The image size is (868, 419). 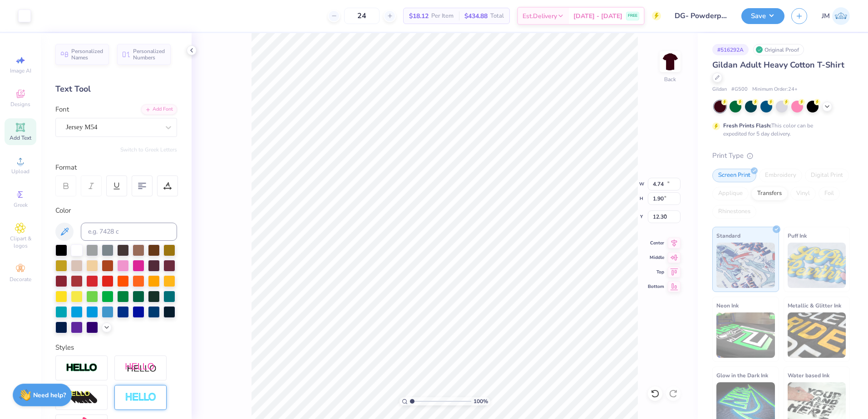 I want to click on div: Embroidery, so click(x=780, y=175).